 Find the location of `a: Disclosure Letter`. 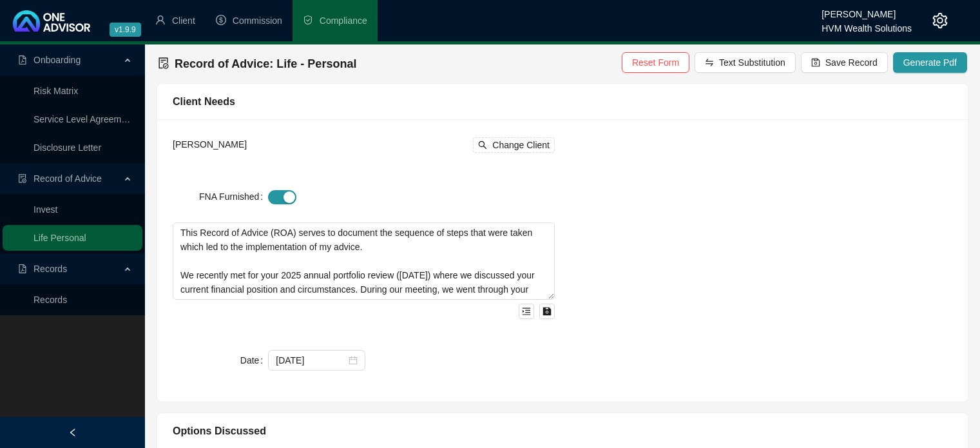

a: Disclosure Letter is located at coordinates (67, 148).